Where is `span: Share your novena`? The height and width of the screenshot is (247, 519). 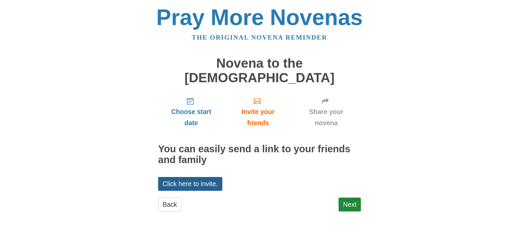
span: Share your novena is located at coordinates (326, 117).